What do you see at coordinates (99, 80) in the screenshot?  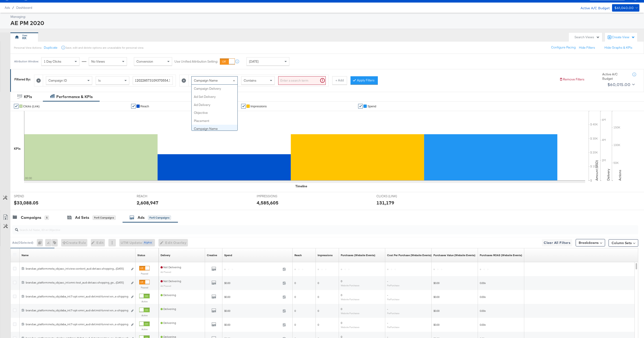 I see `span: Is` at bounding box center [99, 80].